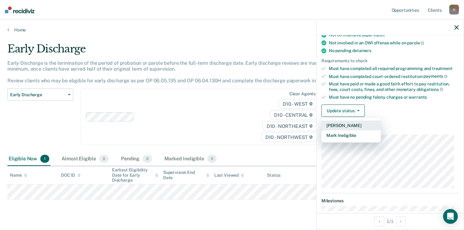 The image size is (464, 230). What do you see at coordinates (394, 43) in the screenshot?
I see `div: Not involved in an OWI offense while on` at bounding box center [394, 43].